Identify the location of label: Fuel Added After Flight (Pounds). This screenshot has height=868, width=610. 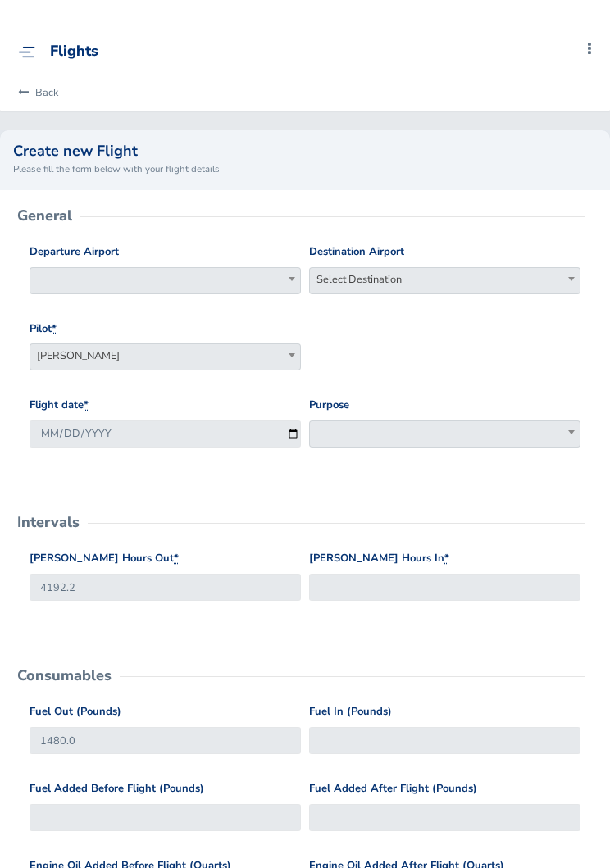
(392, 788).